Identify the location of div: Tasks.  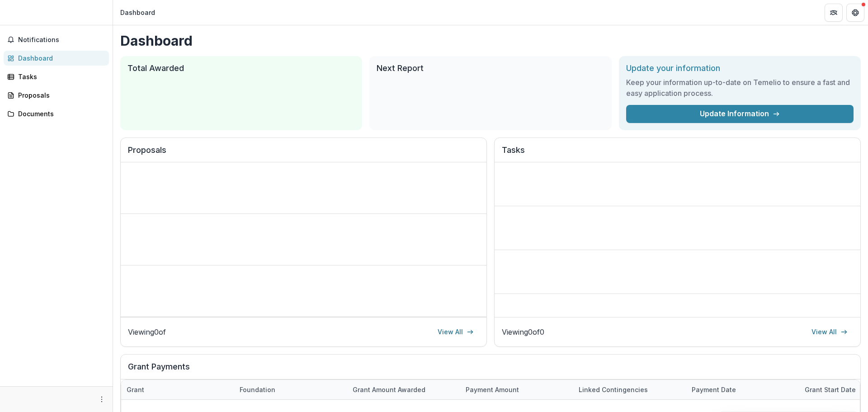
(60, 76).